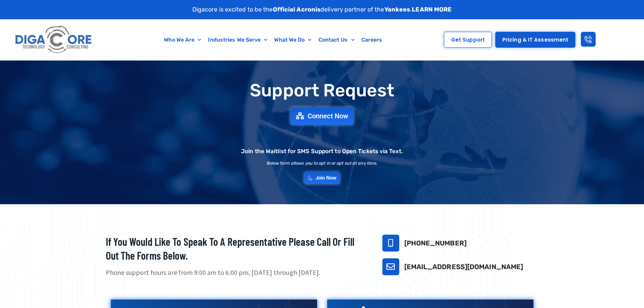 The height and width of the screenshot is (308, 644). Describe the element at coordinates (467, 39) in the screenshot. I see `a: Get Support` at that location.